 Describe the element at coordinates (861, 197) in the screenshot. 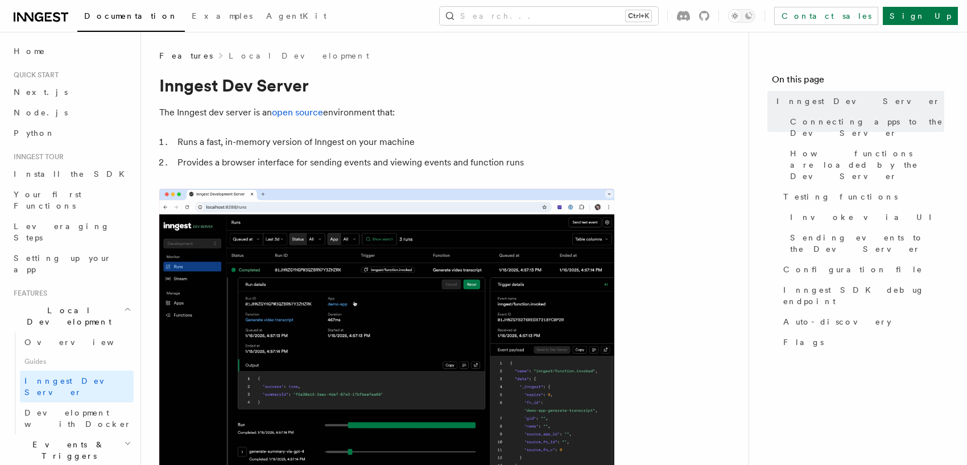

I see `a: Testing functions` at that location.